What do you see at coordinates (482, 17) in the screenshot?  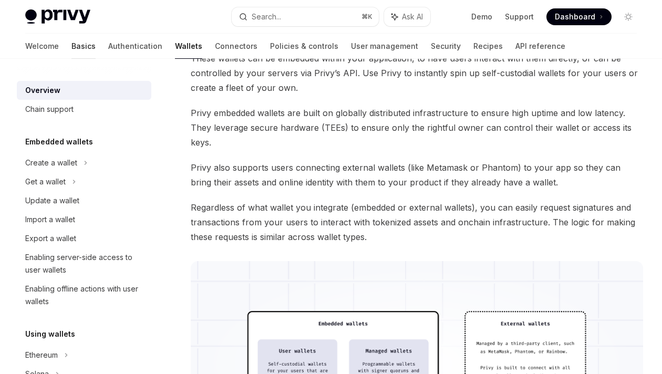 I see `a: Demo` at bounding box center [482, 17].